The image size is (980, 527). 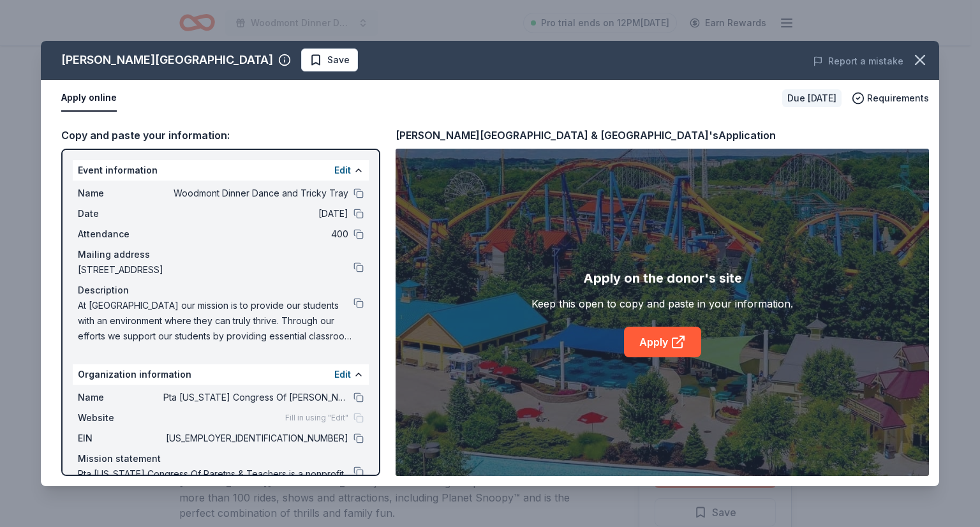 What do you see at coordinates (221, 254) in the screenshot?
I see `div: Mailing address` at bounding box center [221, 254].